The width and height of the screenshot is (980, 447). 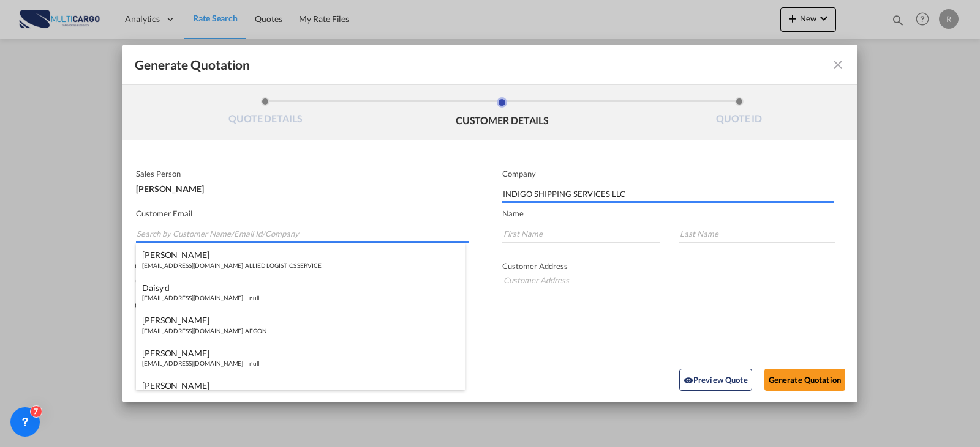 What do you see at coordinates (680, 214) in the screenshot?
I see `p: Name` at bounding box center [680, 214].